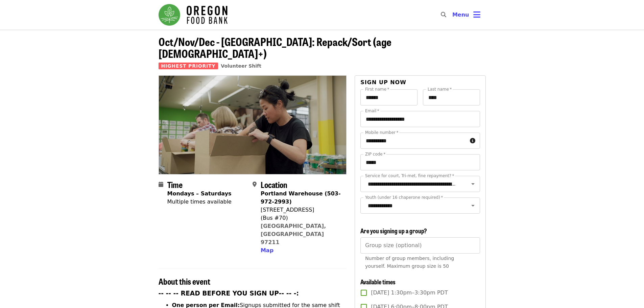 The width and height of the screenshot is (644, 308). What do you see at coordinates (439, 89) in the screenshot?
I see `label: Last name` at bounding box center [439, 89].